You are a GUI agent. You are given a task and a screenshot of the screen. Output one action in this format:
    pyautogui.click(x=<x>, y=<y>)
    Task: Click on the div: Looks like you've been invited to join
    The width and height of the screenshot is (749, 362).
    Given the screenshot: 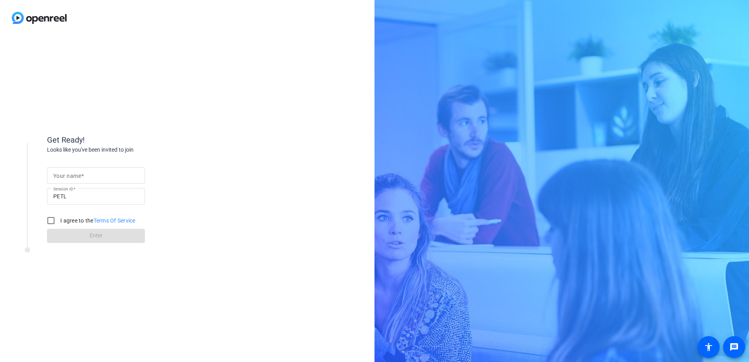 What is the action you would take?
    pyautogui.click(x=125, y=150)
    